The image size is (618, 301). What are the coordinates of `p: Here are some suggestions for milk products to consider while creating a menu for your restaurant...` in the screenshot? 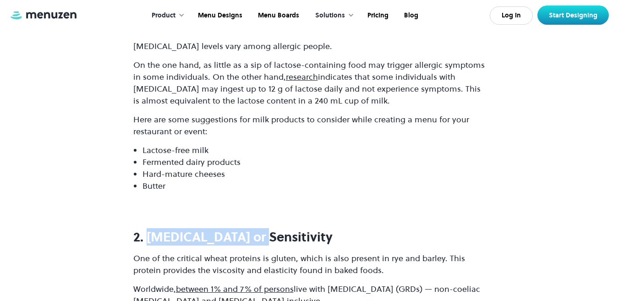 It's located at (309, 125).